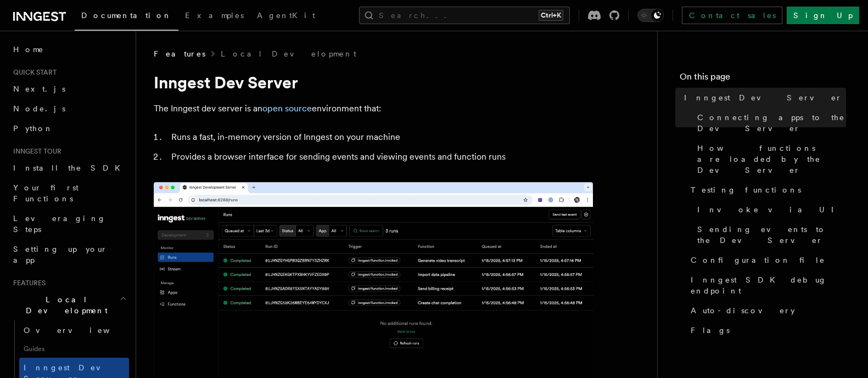  Describe the element at coordinates (59, 224) in the screenshot. I see `span: Leveraging Steps` at that location.